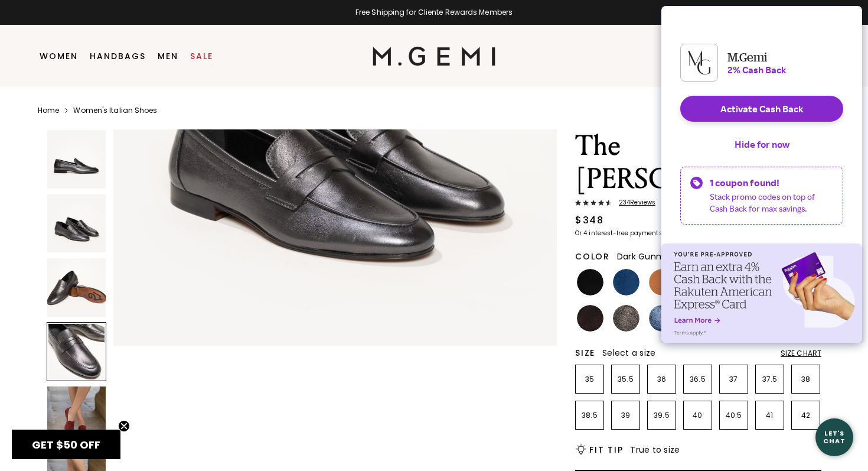 The width and height of the screenshot is (868, 471). Describe the element at coordinates (66, 444) in the screenshot. I see `span: GET $50 OFF` at that location.